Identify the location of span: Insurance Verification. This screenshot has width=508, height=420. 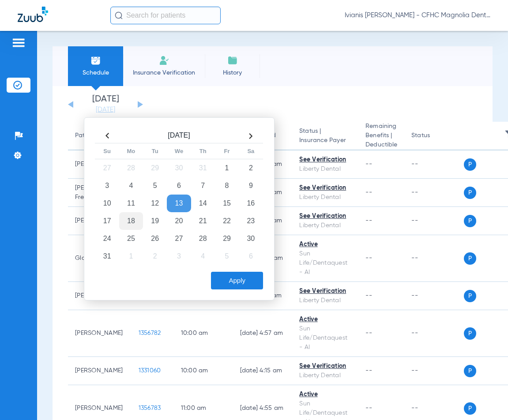
(164, 73).